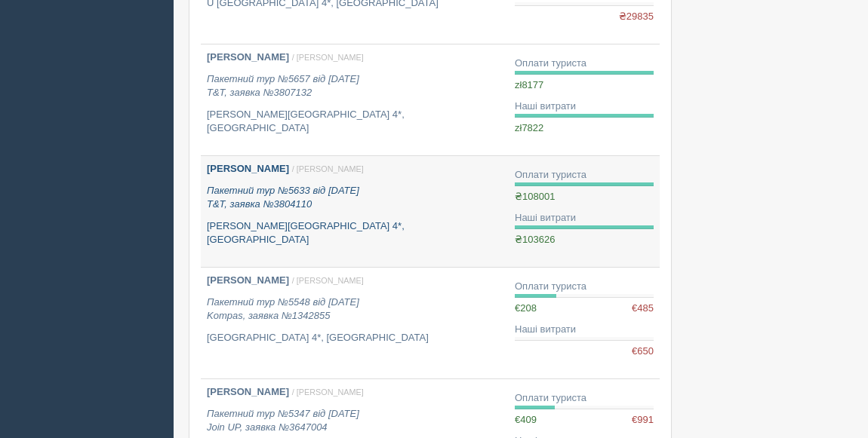 The width and height of the screenshot is (868, 438). Describe the element at coordinates (535, 239) in the screenshot. I see `span: ₴103626` at that location.